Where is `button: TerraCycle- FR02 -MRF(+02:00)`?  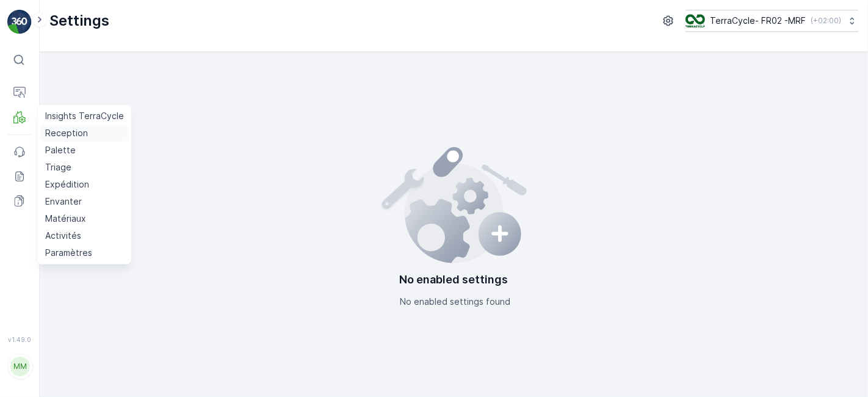
button: TerraCycle- FR02 -MRF(+02:00) is located at coordinates (772, 21).